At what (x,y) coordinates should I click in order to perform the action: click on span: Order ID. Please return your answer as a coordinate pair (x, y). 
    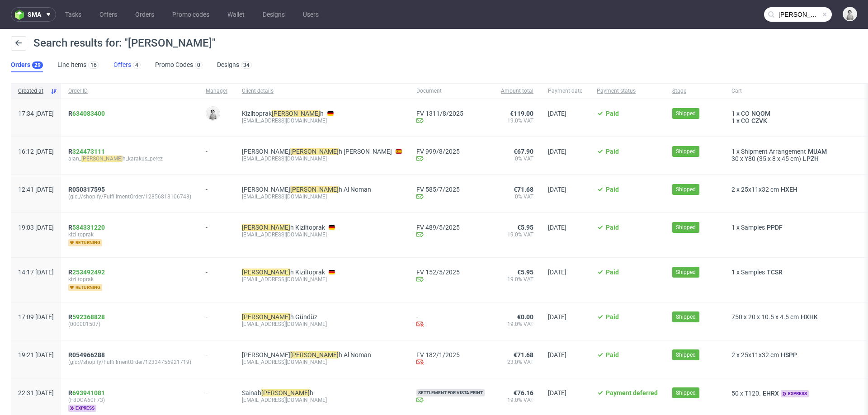
    Looking at the image, I should click on (129, 91).